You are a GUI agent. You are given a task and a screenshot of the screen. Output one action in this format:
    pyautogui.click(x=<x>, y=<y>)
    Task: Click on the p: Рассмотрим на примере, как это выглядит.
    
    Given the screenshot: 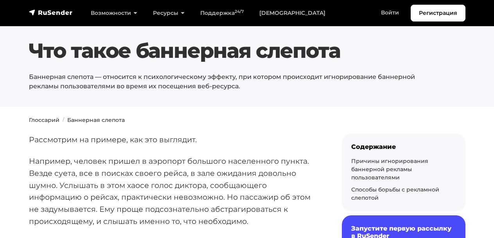 What is the action you would take?
    pyautogui.click(x=173, y=140)
    